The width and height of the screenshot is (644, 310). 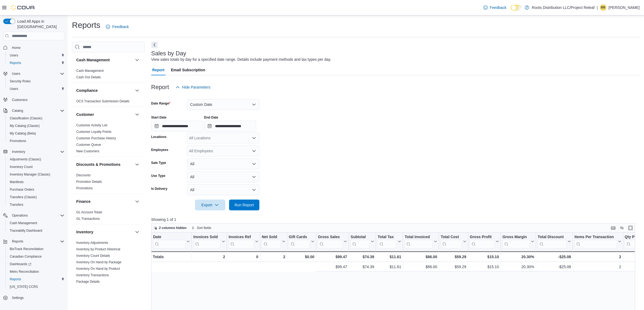 What do you see at coordinates (137, 91) in the screenshot?
I see `button: Compliance` at bounding box center [137, 91].